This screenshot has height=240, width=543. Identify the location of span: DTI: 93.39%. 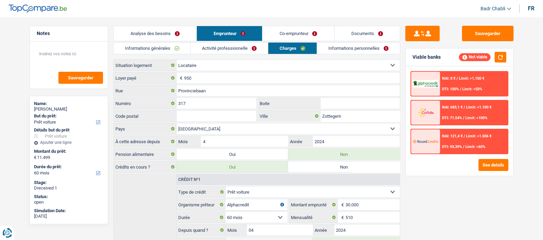
(452, 147).